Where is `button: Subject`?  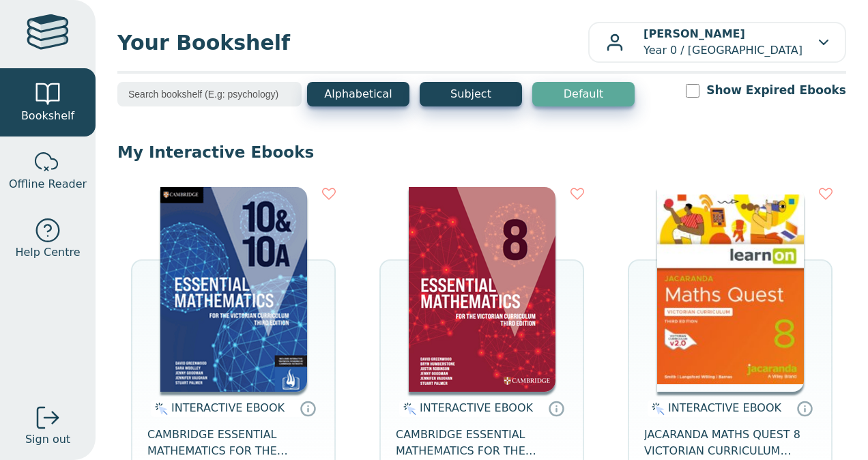 button: Subject is located at coordinates (471, 94).